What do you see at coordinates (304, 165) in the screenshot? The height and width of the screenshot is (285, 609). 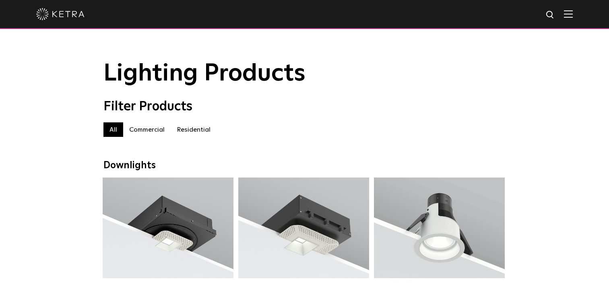 I see `div: Downlights` at bounding box center [304, 165].